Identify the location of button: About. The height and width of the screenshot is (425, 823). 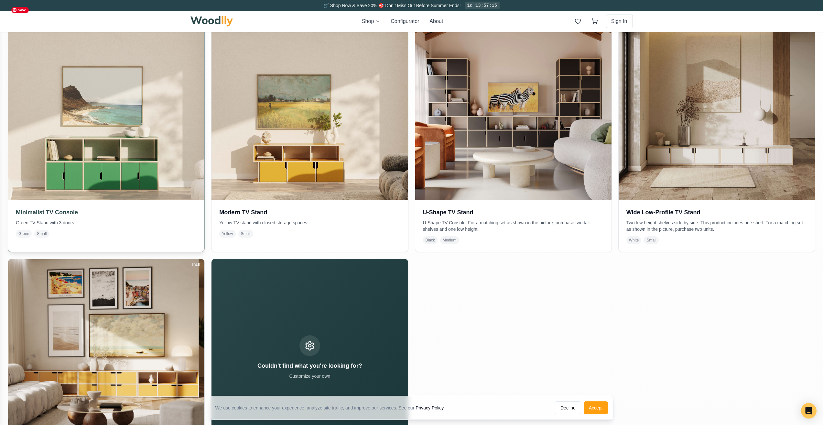
(436, 21).